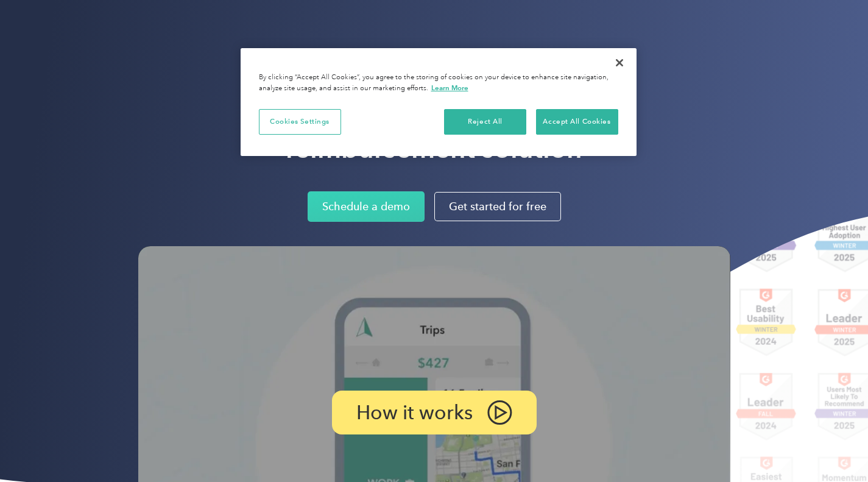  Describe the element at coordinates (619, 62) in the screenshot. I see `button: Close` at that location.